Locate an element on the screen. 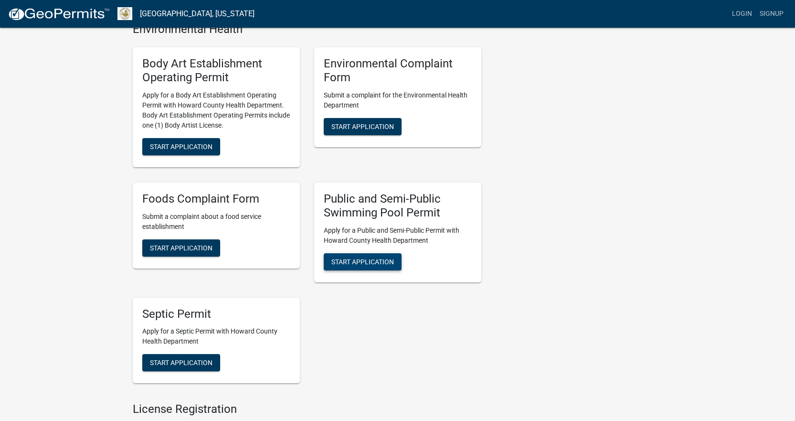 The width and height of the screenshot is (795, 421). h5: Environmental Complaint Form is located at coordinates (398, 71).